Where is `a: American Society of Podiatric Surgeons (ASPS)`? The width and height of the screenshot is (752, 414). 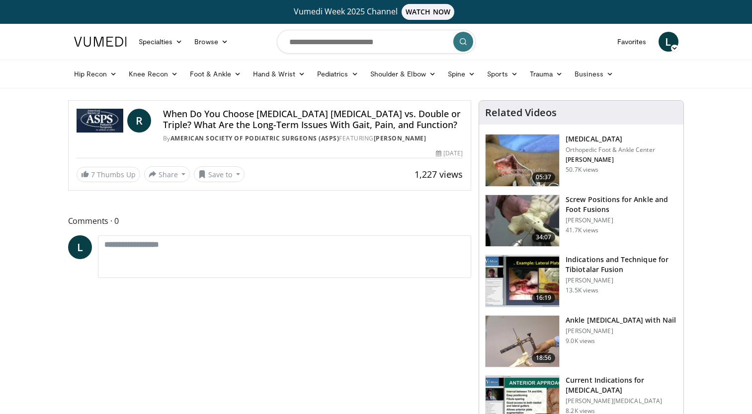 a: American Society of Podiatric Surgeons (ASPS) is located at coordinates (255, 138).